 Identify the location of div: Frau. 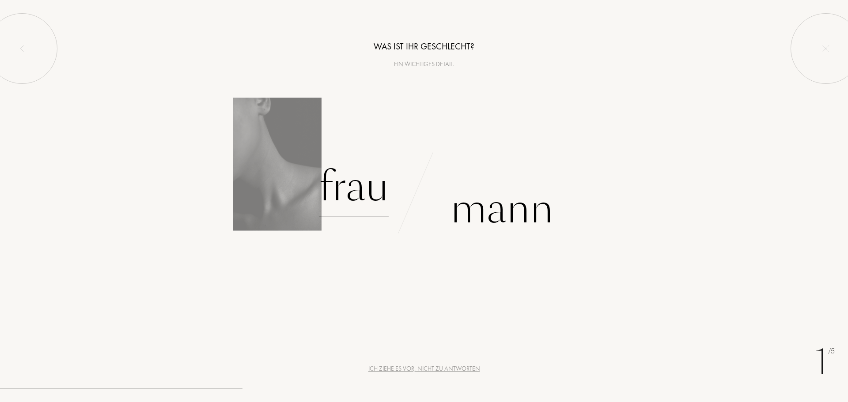
(354, 187).